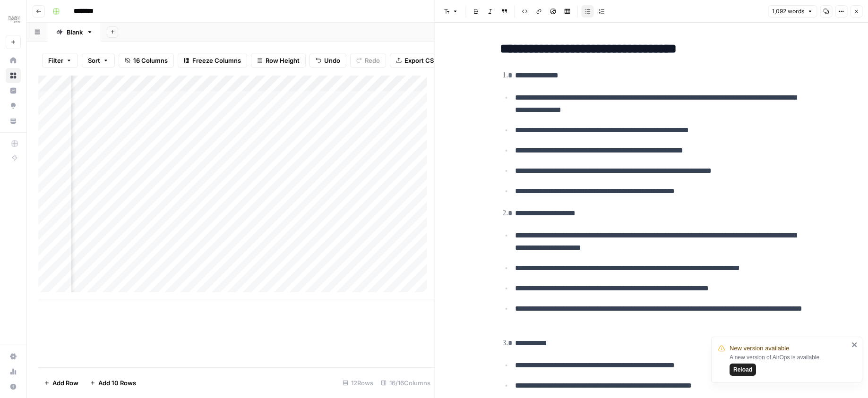 The height and width of the screenshot is (398, 868). I want to click on button: close, so click(855, 345).